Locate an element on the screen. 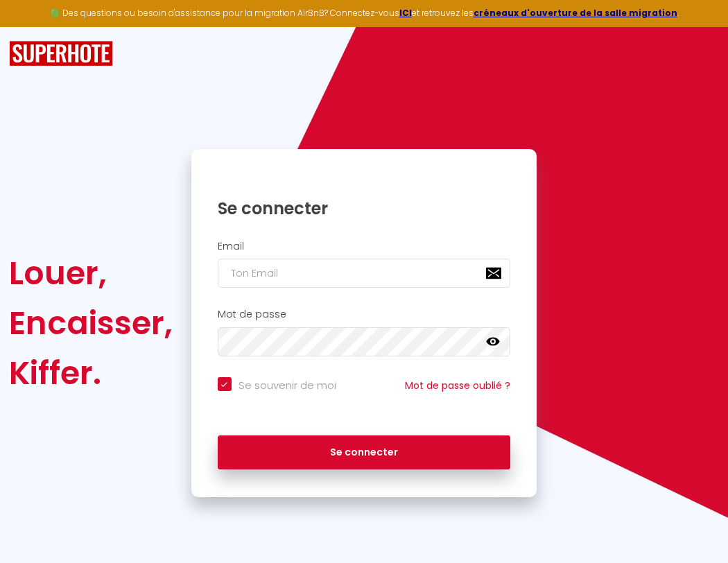 The width and height of the screenshot is (728, 563). strong: ICI is located at coordinates (406, 12).